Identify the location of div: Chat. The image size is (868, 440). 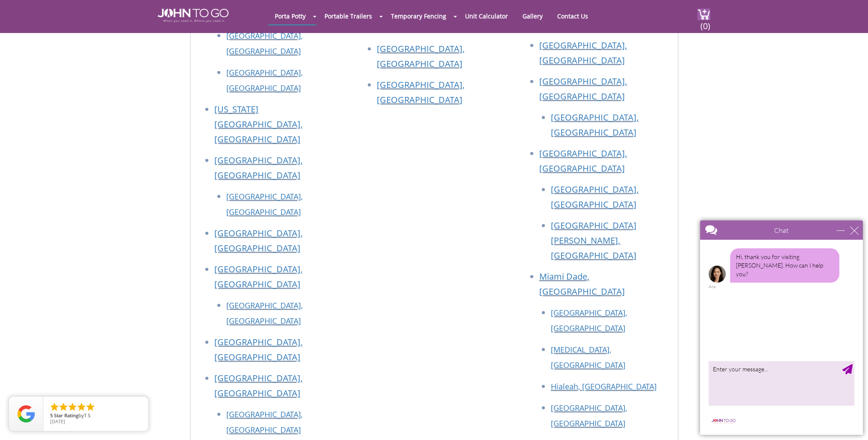
(86, 15).